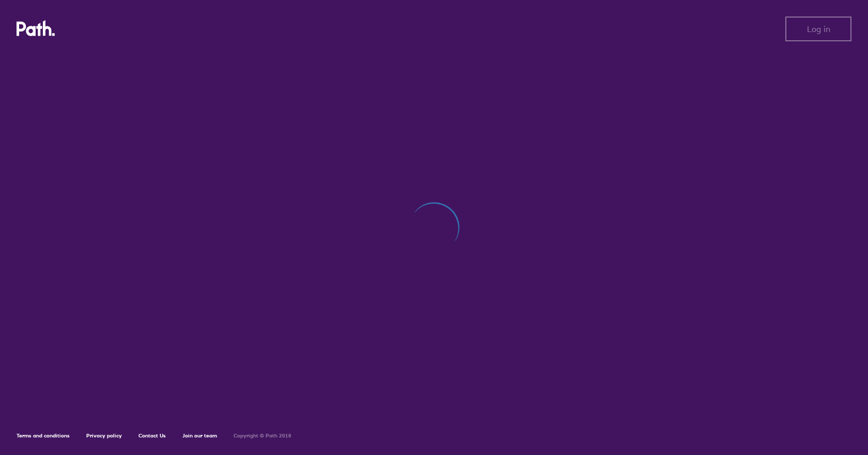  Describe the element at coordinates (262, 436) in the screenshot. I see `h6: Copyright © Path 2018` at that location.